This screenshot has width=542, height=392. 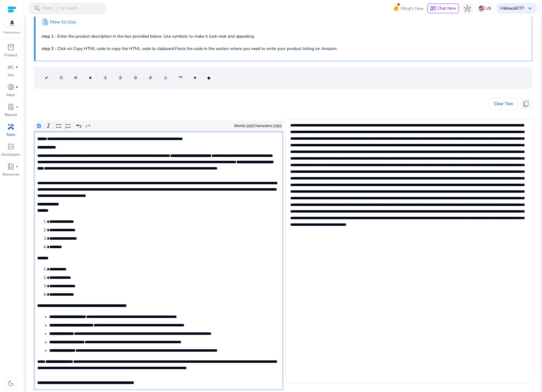 I want to click on span: content_copy, so click(x=526, y=104).